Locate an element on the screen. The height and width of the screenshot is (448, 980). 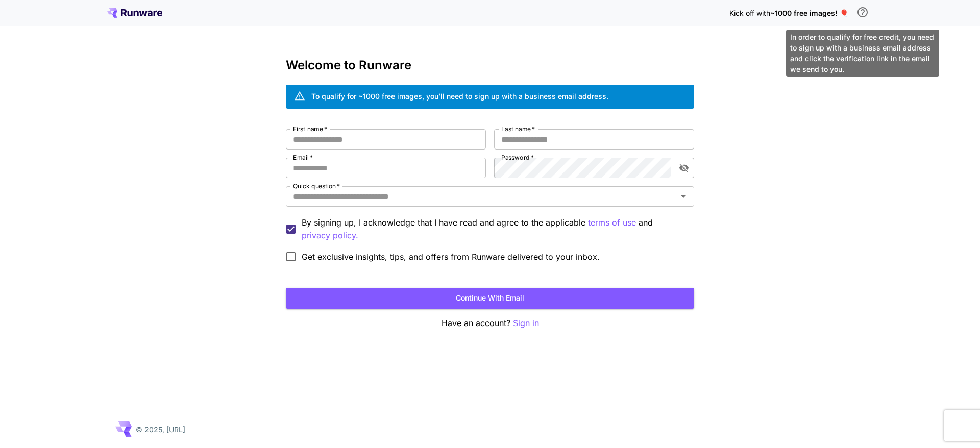
button: By signing up, I acknowledge that I have read and agree to the applicable and privacy policy. is located at coordinates (612, 222).